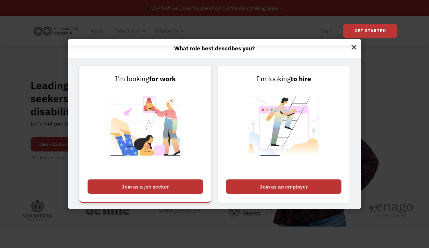 This screenshot has width=429, height=248. Describe the element at coordinates (284, 187) in the screenshot. I see `div: Join as an employer` at that location.